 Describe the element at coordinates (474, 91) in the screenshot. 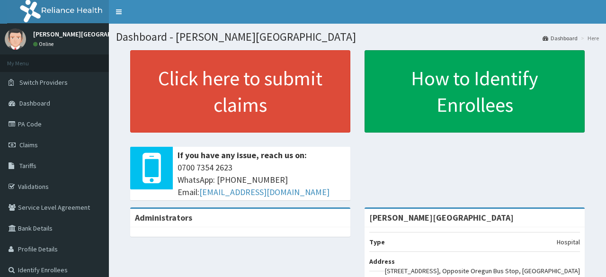

I see `a: How to Identify Enrollees` at that location.